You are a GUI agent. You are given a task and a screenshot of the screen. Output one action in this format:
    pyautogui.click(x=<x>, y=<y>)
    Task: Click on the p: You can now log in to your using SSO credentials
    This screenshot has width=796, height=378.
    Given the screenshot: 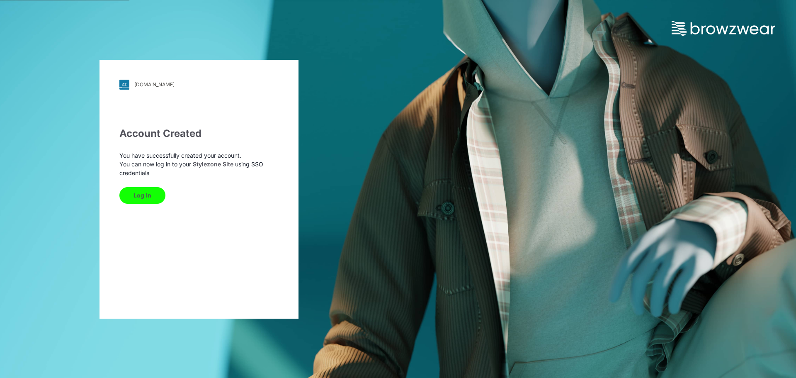 What is the action you would take?
    pyautogui.click(x=199, y=168)
    